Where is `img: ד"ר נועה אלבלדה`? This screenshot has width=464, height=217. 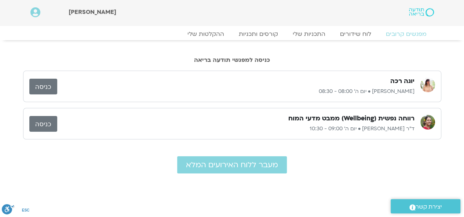 img: ד"ר נועה אלבלדה is located at coordinates (427, 122).